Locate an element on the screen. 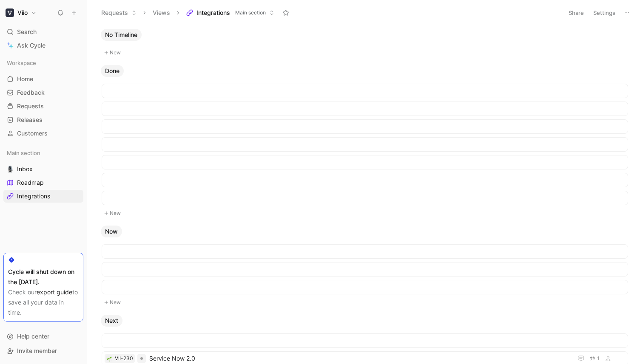  button: Requests is located at coordinates (119, 13).